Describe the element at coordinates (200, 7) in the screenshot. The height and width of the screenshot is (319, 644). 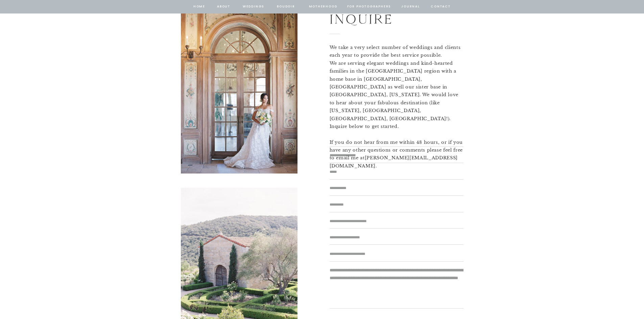
I see `nav: home` at that location.